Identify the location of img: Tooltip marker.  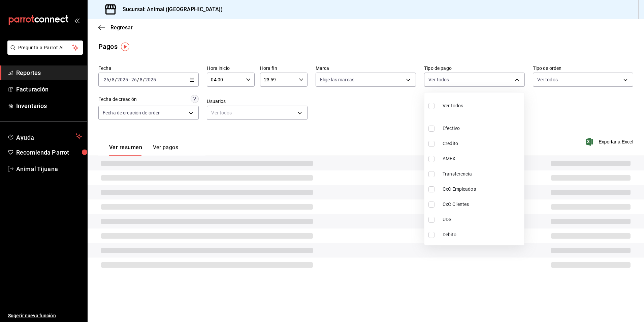
(125, 46).